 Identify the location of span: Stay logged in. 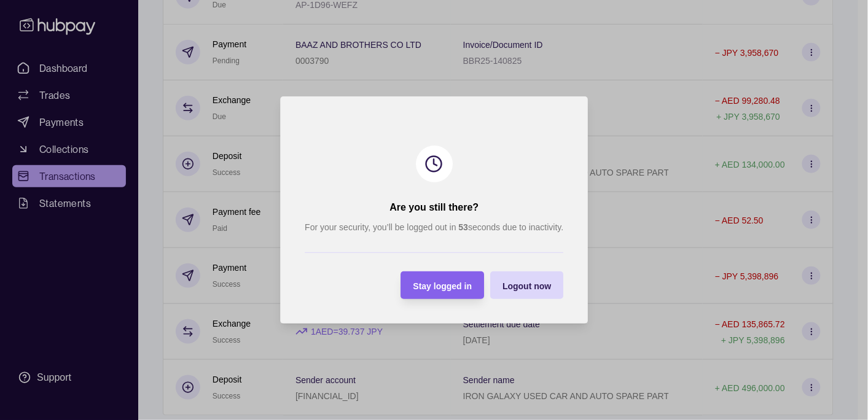
(443, 286).